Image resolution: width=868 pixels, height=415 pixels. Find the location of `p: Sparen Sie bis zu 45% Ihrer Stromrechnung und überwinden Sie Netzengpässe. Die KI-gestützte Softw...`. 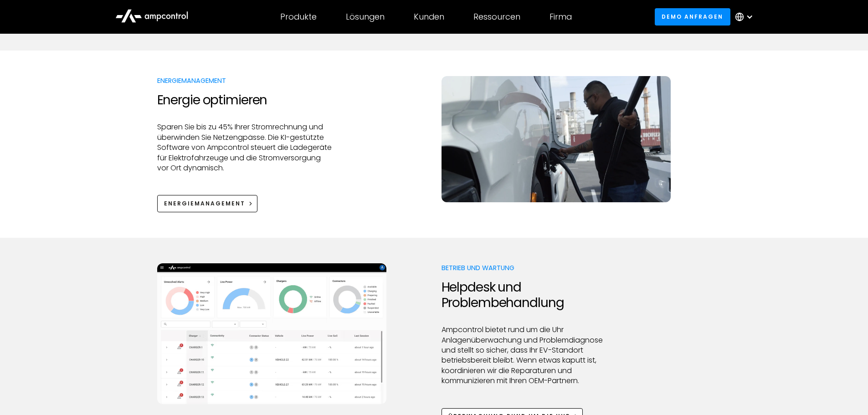

p: Sparen Sie bis zu 45% Ihrer Stromrechnung und überwinden Sie Netzengpässe. Die KI-gestützte Softw... is located at coordinates (245, 147).